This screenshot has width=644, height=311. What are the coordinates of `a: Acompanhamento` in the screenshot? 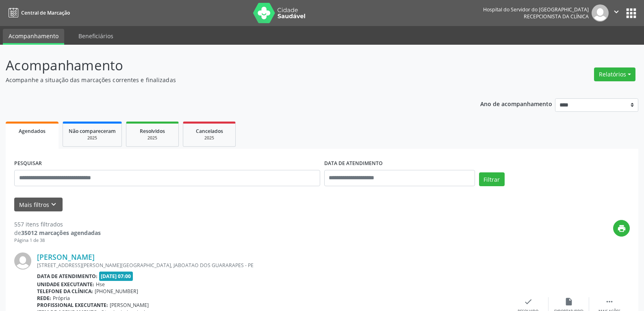 It's located at (34, 37).